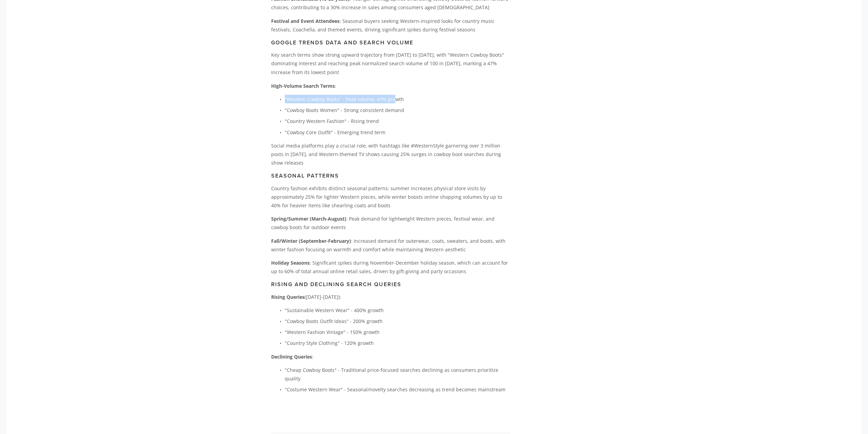 This screenshot has width=868, height=434. I want to click on strong: Rising Queries, so click(288, 296).